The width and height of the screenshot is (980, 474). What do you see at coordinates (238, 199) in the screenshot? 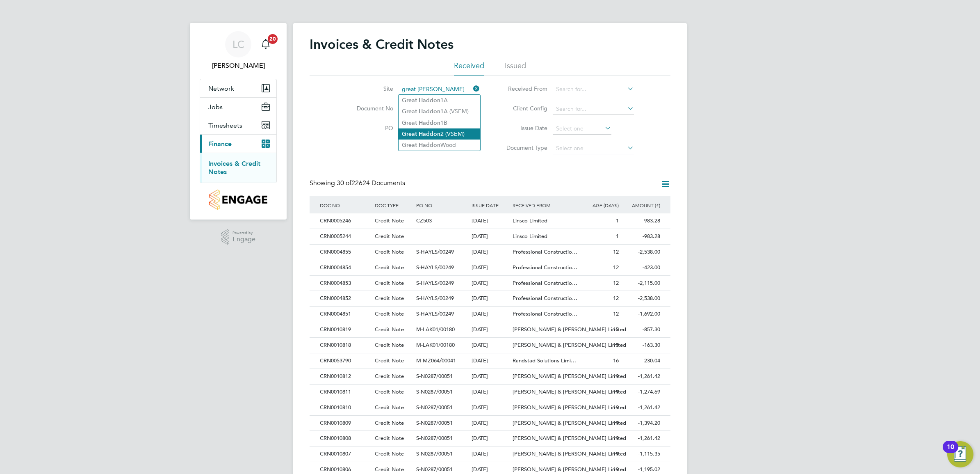
I see `img: countryside-properties-logo-retina.png` at bounding box center [238, 199].